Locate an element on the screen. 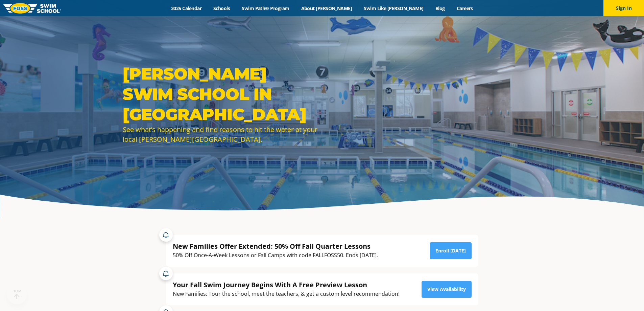 Image resolution: width=644 pixels, height=311 pixels. a: Swim Path® Program is located at coordinates (265, 8).